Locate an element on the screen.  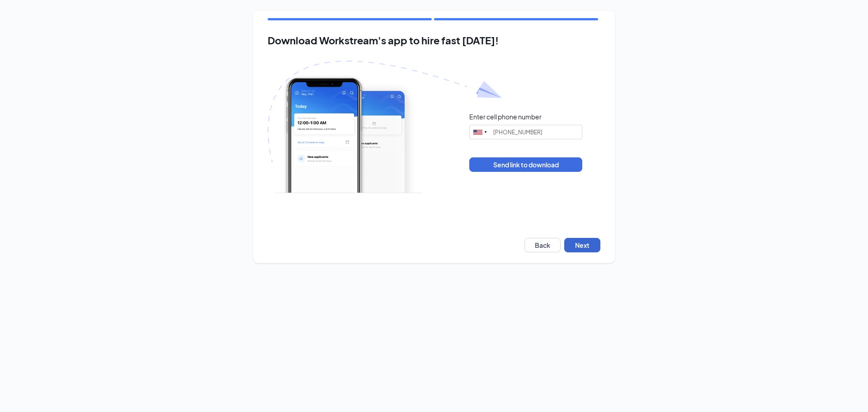
div: United States: +1 is located at coordinates (480, 132).